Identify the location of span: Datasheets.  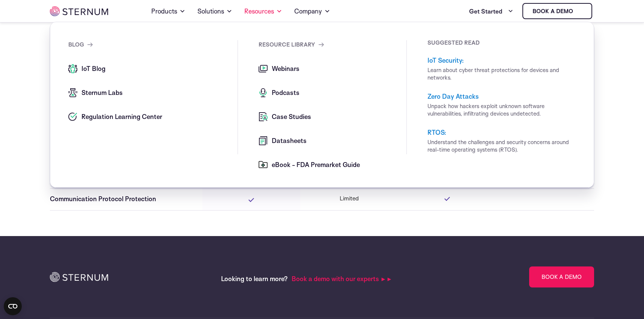
(289, 141).